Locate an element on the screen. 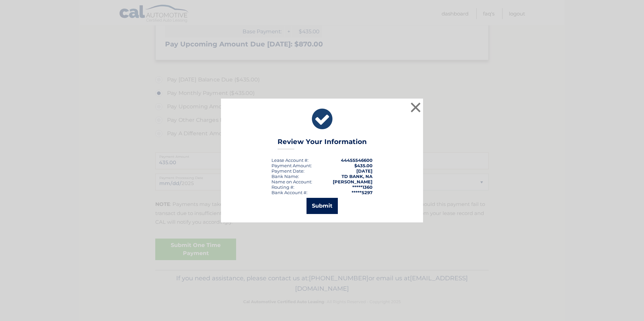 The width and height of the screenshot is (644, 321). h3: Review Your Information is located at coordinates (322, 143).